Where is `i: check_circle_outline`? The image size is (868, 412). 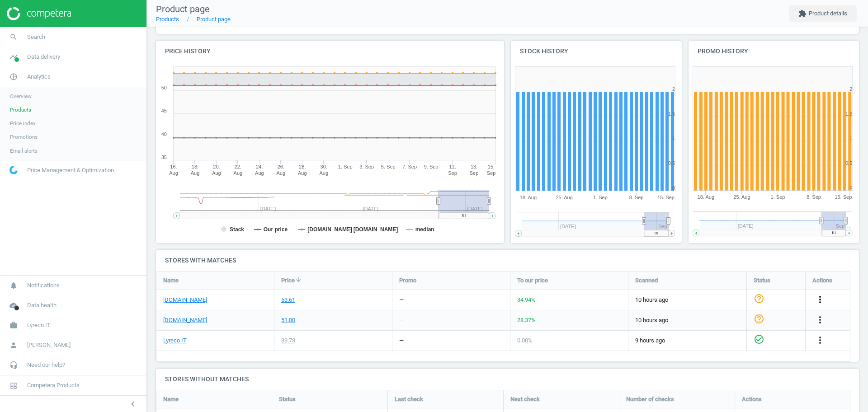 i: check_circle_outline is located at coordinates (759, 339).